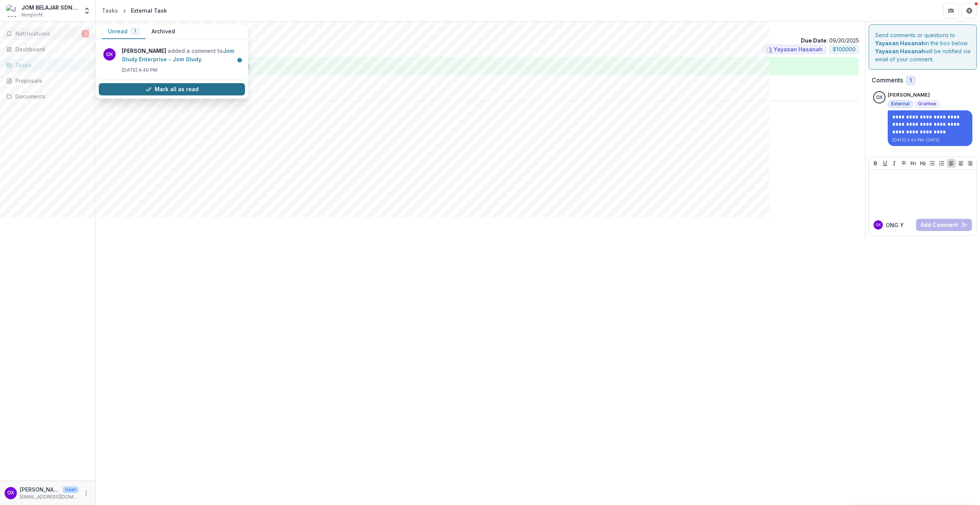  What do you see at coordinates (163, 31) in the screenshot?
I see `button: Archived` at bounding box center [163, 31].